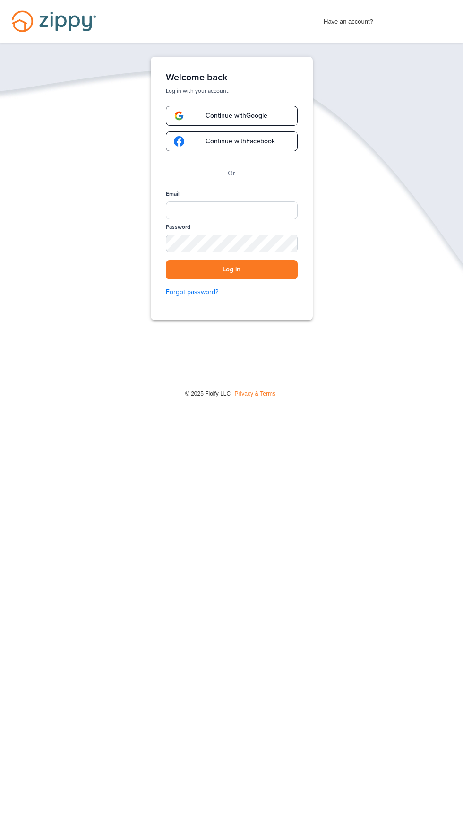  I want to click on input: Email, so click(232, 210).